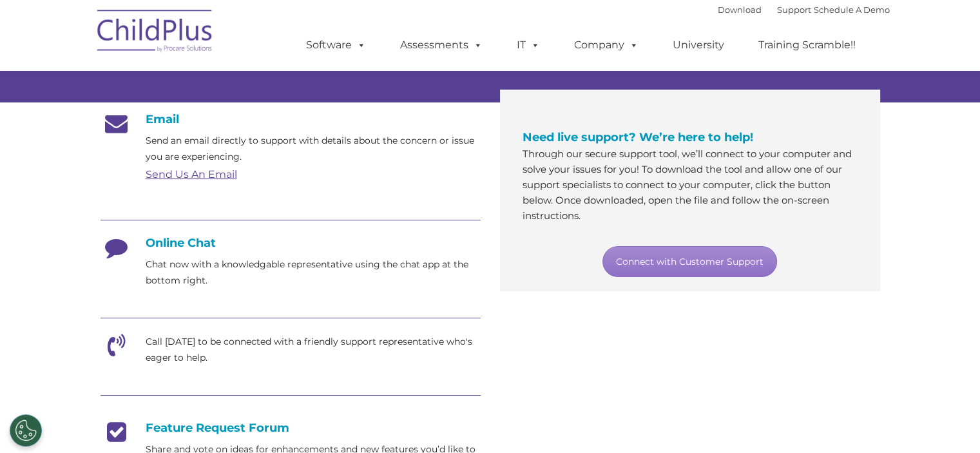 The width and height of the screenshot is (980, 453). Describe the element at coordinates (638, 137) in the screenshot. I see `span: Need live support? We’re here to help!` at that location.